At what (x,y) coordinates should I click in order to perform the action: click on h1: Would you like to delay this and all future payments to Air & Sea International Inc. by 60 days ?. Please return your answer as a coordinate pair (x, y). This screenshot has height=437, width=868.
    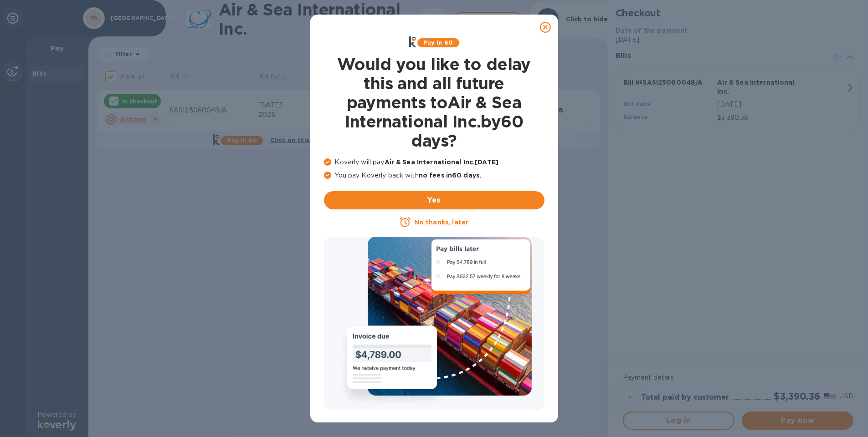
    Looking at the image, I should click on (434, 102).